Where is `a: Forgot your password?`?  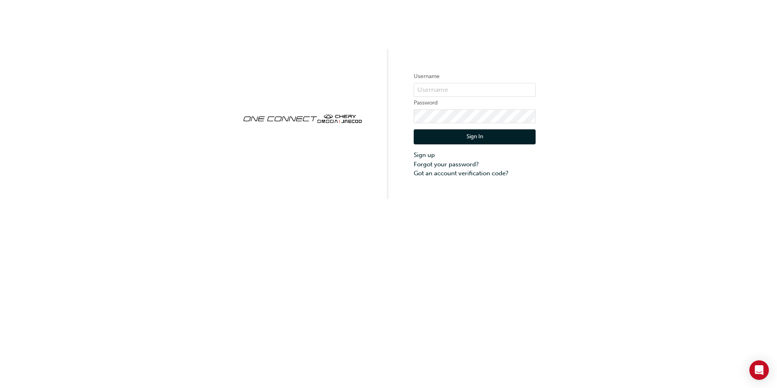
a: Forgot your password? is located at coordinates (475, 164).